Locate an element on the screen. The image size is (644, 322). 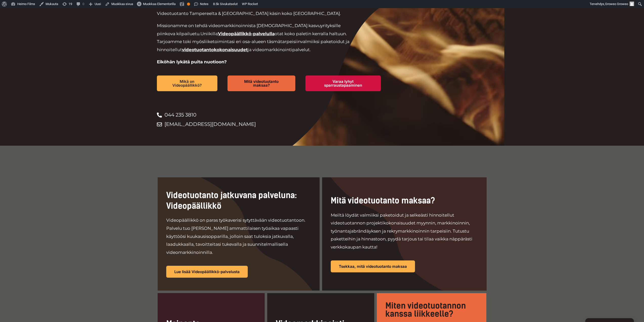
span: Tsekkaa, mitä videotuotanto maksaa is located at coordinates (373, 266).